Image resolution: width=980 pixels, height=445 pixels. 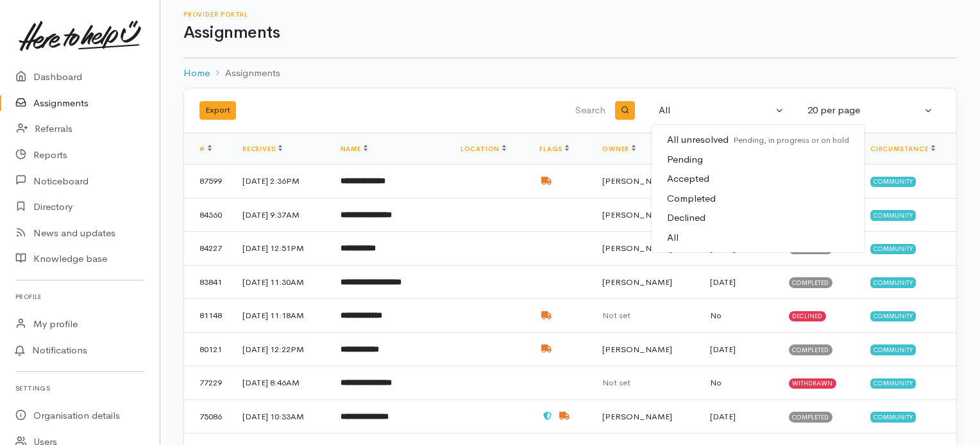 What do you see at coordinates (789, 140) in the screenshot?
I see `small: Pending, in progress or on hold` at bounding box center [789, 140].